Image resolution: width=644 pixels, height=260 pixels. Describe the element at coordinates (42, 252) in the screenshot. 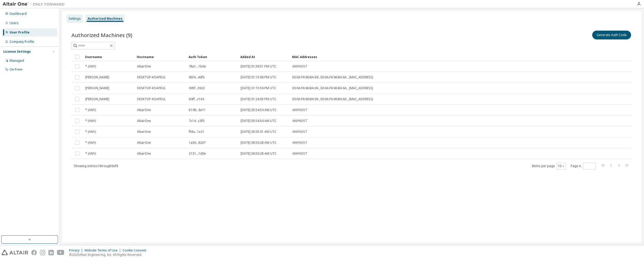

I see `img: instagram.svg` at that location.